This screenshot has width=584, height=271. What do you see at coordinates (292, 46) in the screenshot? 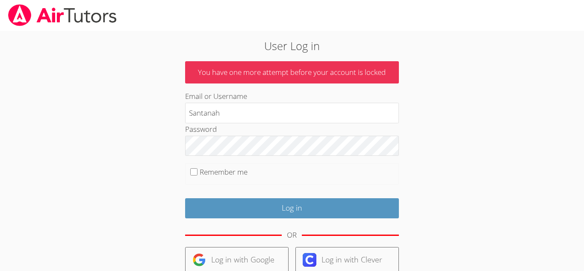
I see `h2: User Log in` at bounding box center [292, 46].